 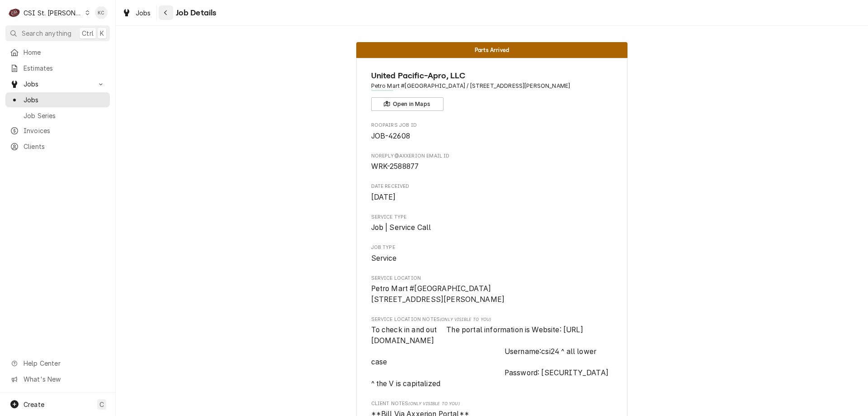 I want to click on span: Search anything, so click(x=47, y=33).